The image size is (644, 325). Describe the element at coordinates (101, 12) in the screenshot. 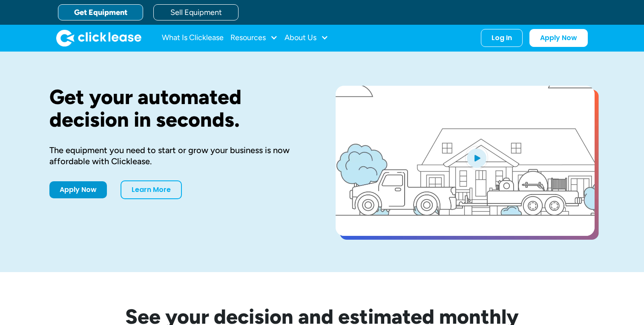

I see `a: Get Equipment` at that location.